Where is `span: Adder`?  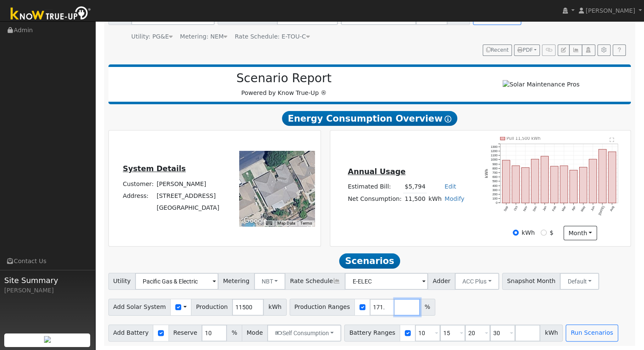
span: Adder is located at coordinates (442, 281).